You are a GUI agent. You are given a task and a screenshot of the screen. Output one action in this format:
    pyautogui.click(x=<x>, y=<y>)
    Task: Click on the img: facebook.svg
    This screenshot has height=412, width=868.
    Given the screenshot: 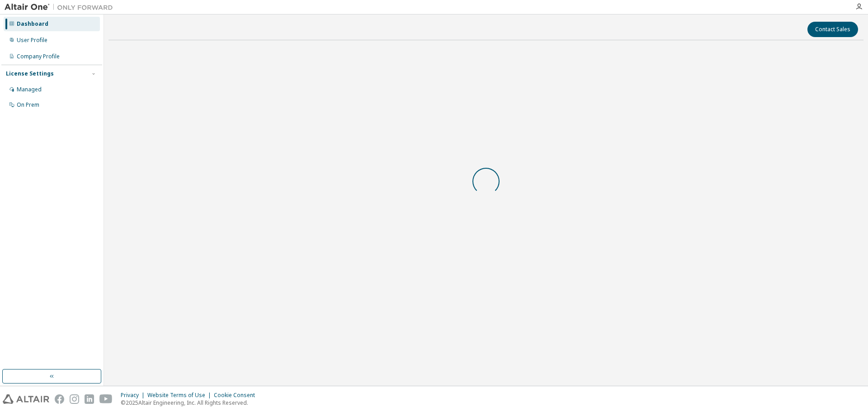 What is the action you would take?
    pyautogui.click(x=59, y=399)
    